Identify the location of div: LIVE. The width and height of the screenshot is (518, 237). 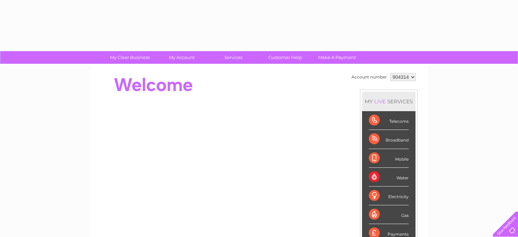
(380, 101).